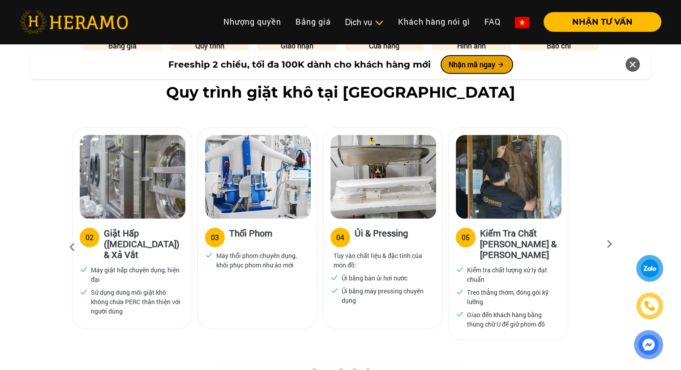  What do you see at coordinates (599, 22) in the screenshot?
I see `a: NHẬN TƯ VẤN` at bounding box center [599, 22].